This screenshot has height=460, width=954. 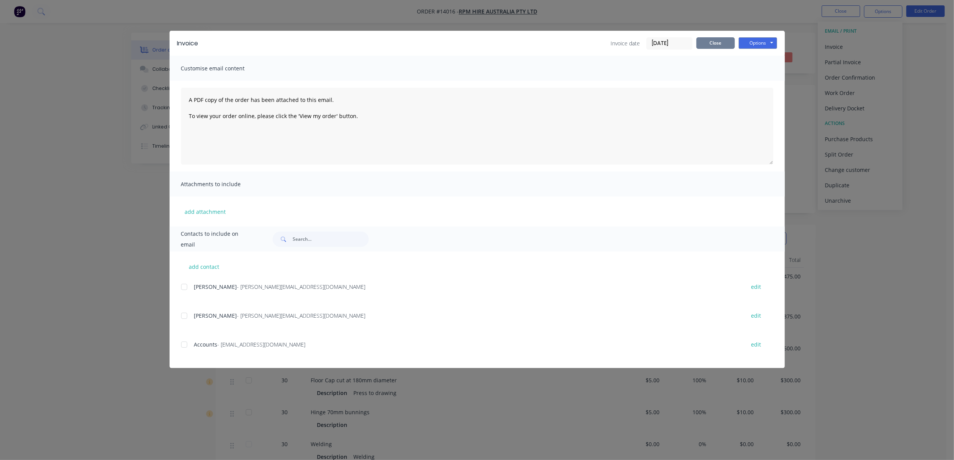 What do you see at coordinates (626, 43) in the screenshot?
I see `span: Invoice date` at bounding box center [626, 43].